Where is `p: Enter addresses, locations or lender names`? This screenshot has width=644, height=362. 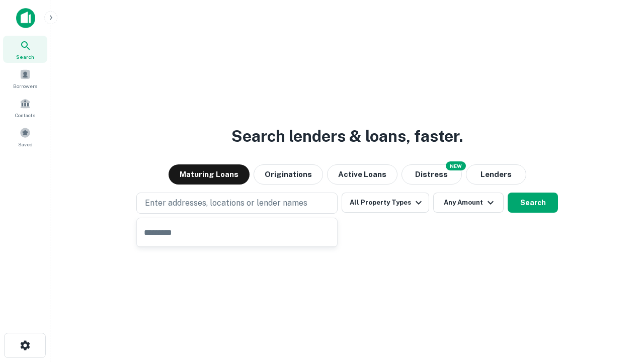
p: Enter addresses, locations or lender names is located at coordinates (226, 203).